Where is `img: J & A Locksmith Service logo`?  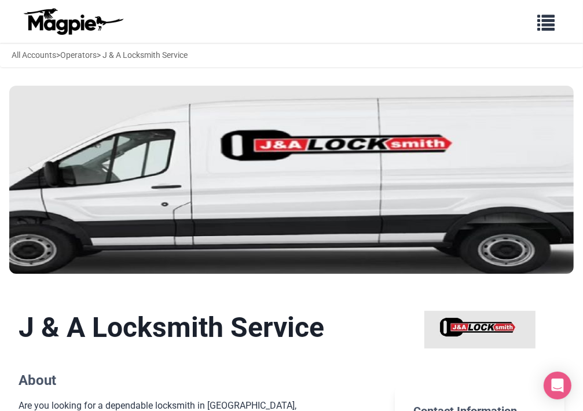 img: J & A Locksmith Service logo is located at coordinates (480, 329).